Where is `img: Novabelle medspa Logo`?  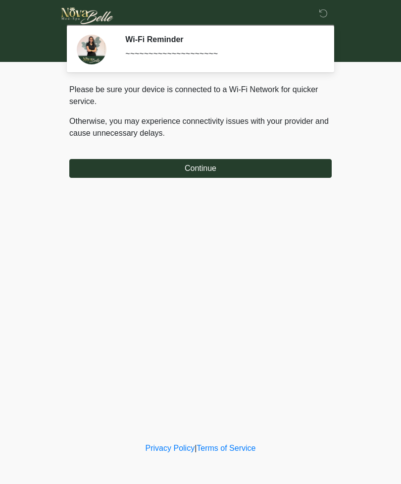 img: Novabelle medspa Logo is located at coordinates (87, 16).